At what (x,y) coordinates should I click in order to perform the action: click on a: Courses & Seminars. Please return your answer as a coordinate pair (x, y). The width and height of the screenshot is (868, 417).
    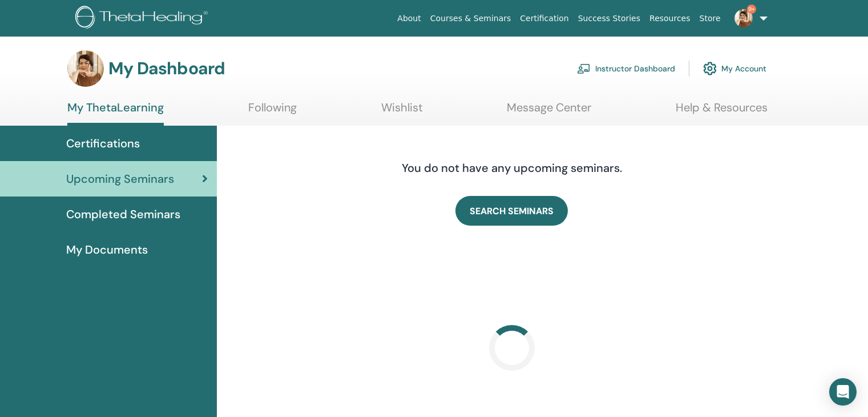
    Looking at the image, I should click on (471, 18).